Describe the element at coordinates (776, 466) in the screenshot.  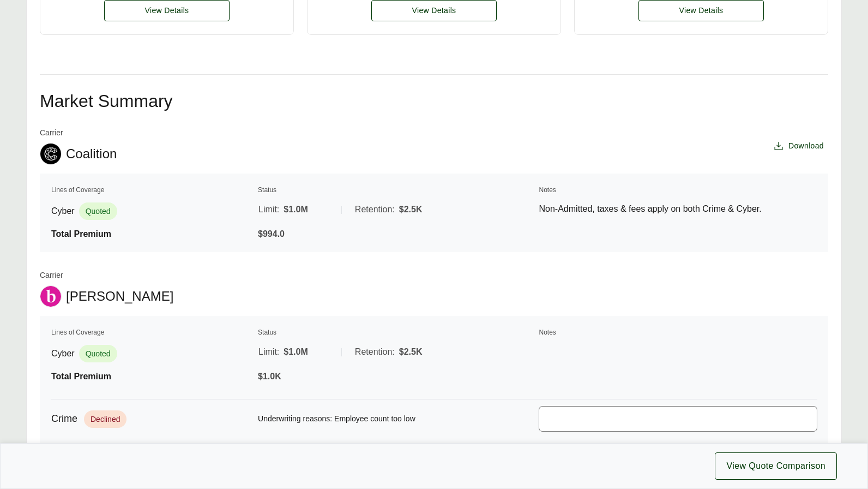
I see `a: View Quote Comparison` at that location.